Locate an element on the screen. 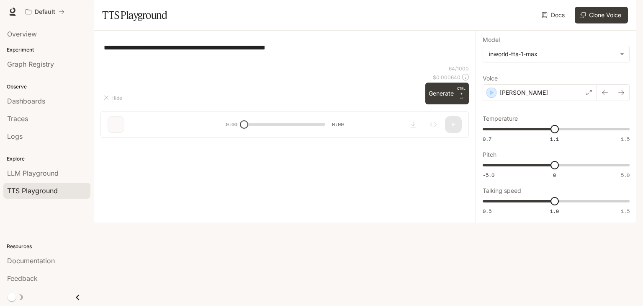  p: Pitch is located at coordinates (489, 154).